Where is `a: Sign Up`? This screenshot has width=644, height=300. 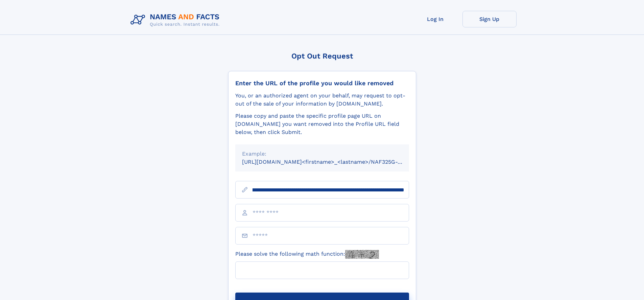
a: Sign Up is located at coordinates (489, 19).